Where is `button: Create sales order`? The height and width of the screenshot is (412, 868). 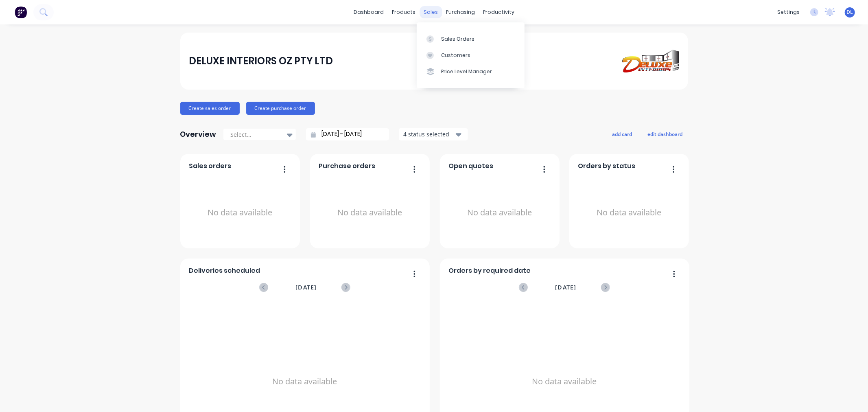
button: Create sales order is located at coordinates (210, 108).